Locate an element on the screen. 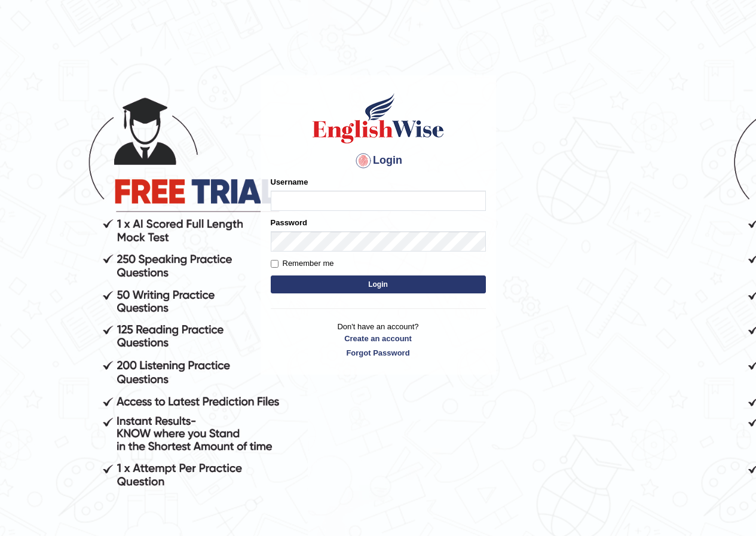 This screenshot has width=756, height=536. a: Forgot Password is located at coordinates (378, 353).